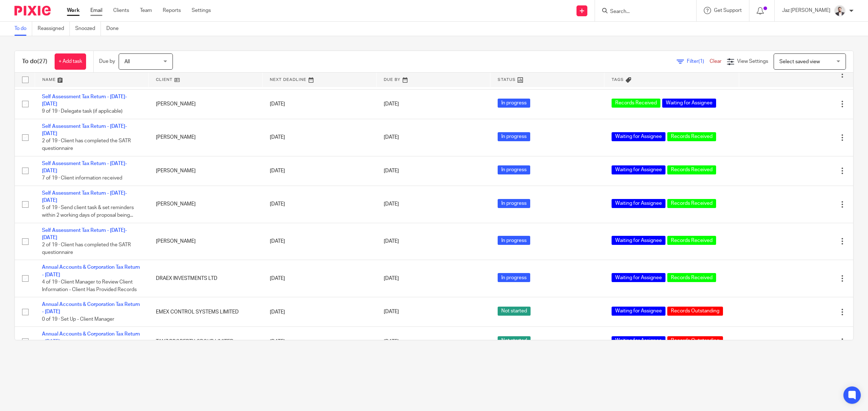  Describe the element at coordinates (23, 29) in the screenshot. I see `a: To do` at that location.